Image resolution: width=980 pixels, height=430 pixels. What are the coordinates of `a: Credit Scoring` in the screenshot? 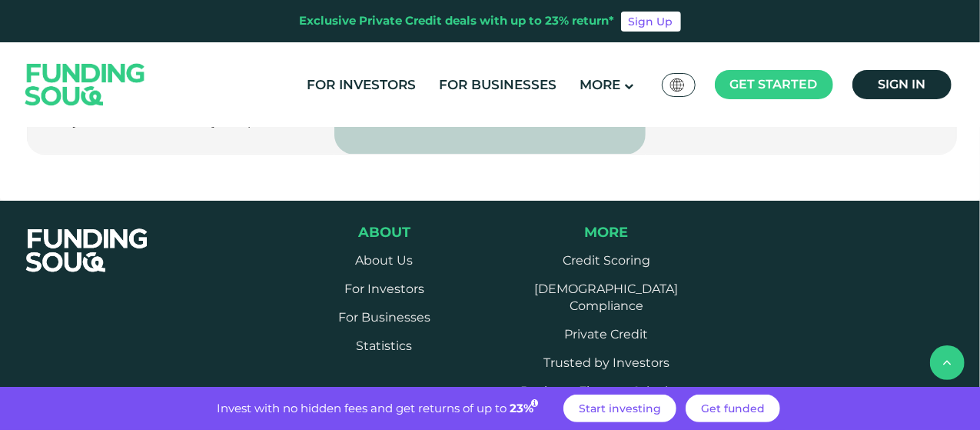 It's located at (607, 260).